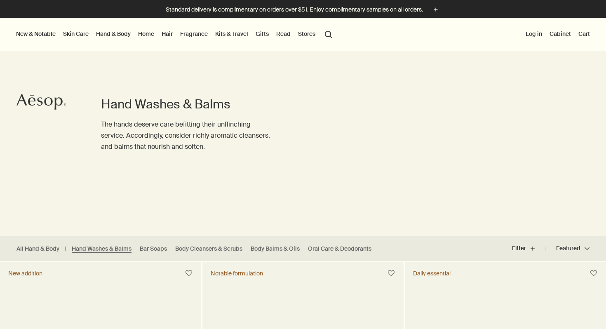 Image resolution: width=606 pixels, height=329 pixels. What do you see at coordinates (237, 273) in the screenshot?
I see `div: Notable formulation` at bounding box center [237, 273].